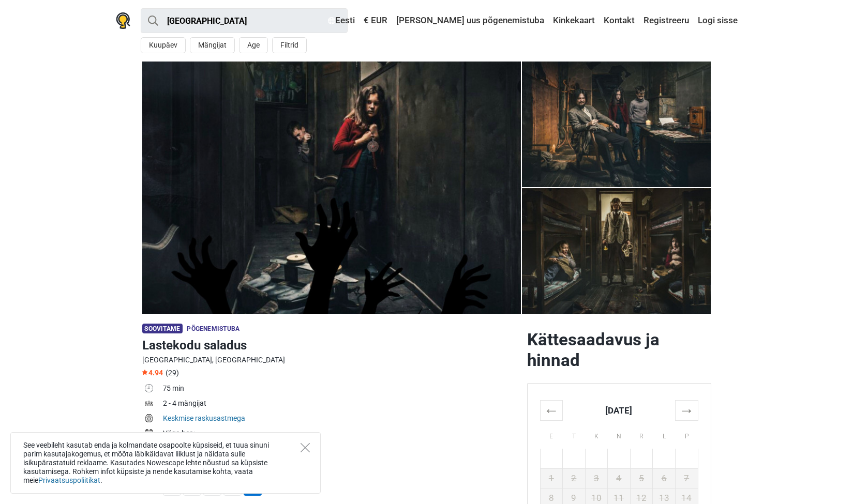  Describe the element at coordinates (289, 45) in the screenshot. I see `button: Filtrid` at that location.